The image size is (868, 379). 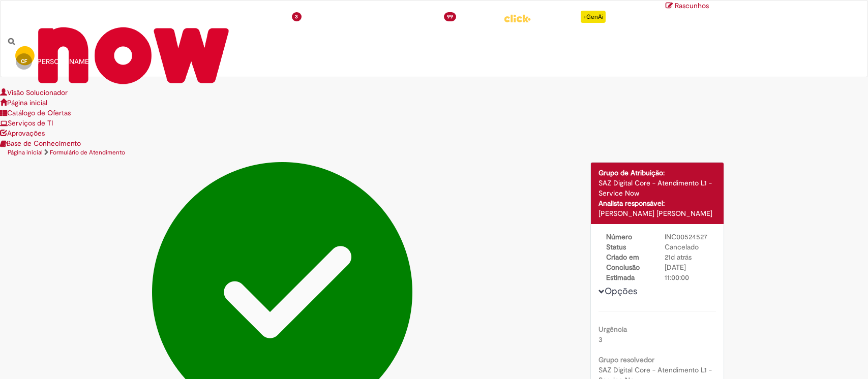 I want to click on span: More, so click(x=480, y=16).